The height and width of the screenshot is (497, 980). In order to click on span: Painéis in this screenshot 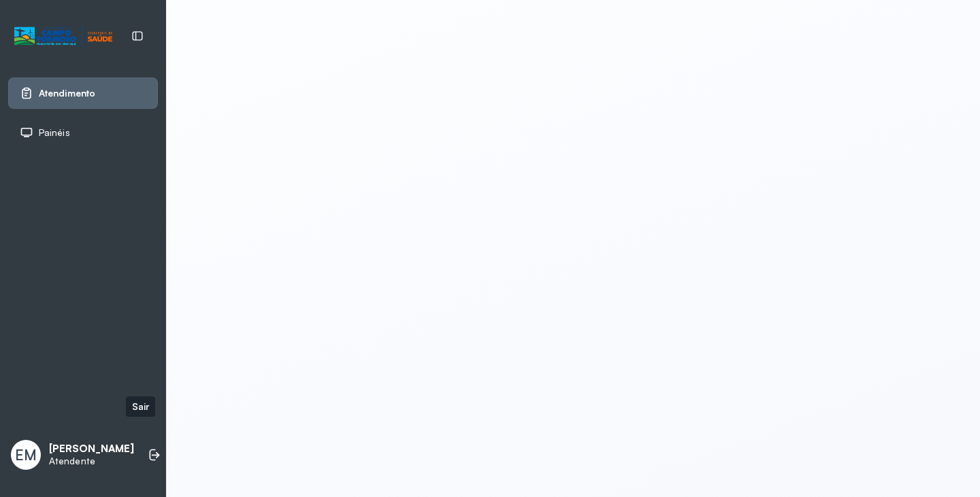, I will do `click(54, 132)`.